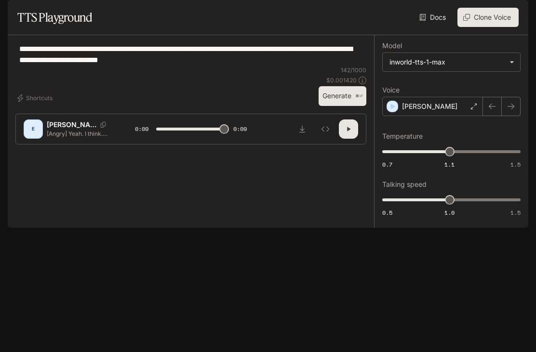  Describe the element at coordinates (392, 46) in the screenshot. I see `p: Model` at that location.